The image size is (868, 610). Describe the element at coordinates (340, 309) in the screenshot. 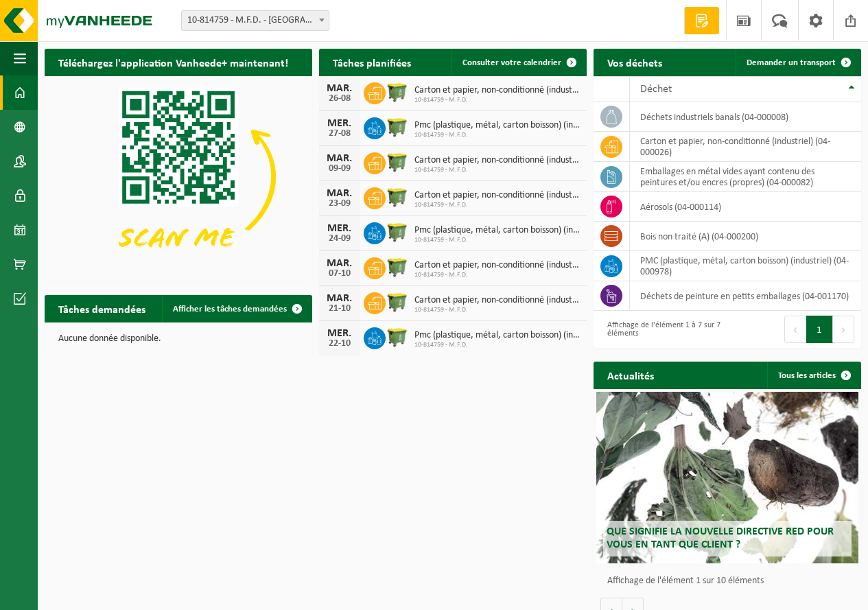

I see `div: 21-10` at that location.